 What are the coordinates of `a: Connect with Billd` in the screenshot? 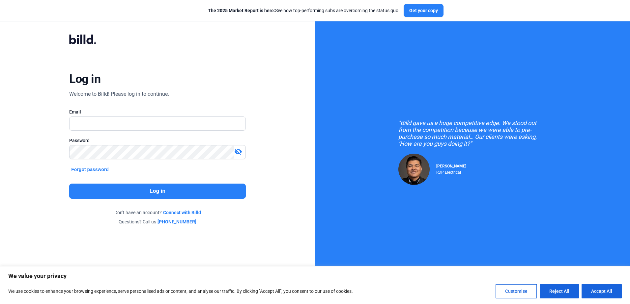 It's located at (182, 213).